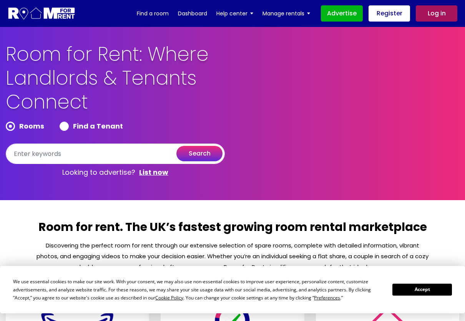 The height and width of the screenshot is (321, 465). Describe the element at coordinates (91, 126) in the screenshot. I see `label: Find a Tenant` at that location.